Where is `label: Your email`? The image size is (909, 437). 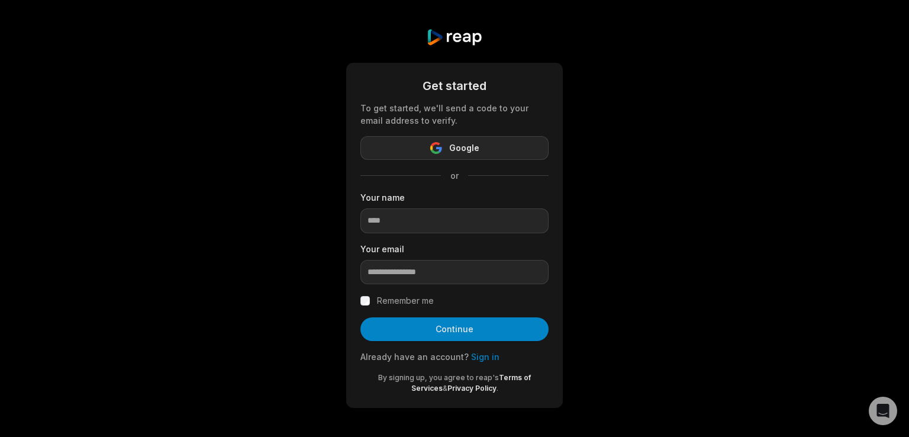 label: Your email is located at coordinates (455, 249).